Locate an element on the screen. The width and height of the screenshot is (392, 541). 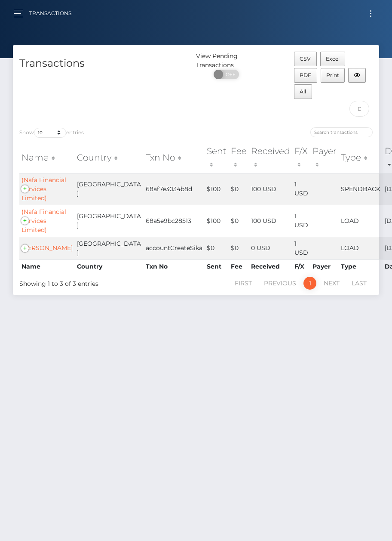
th: Country is located at coordinates (109, 266).